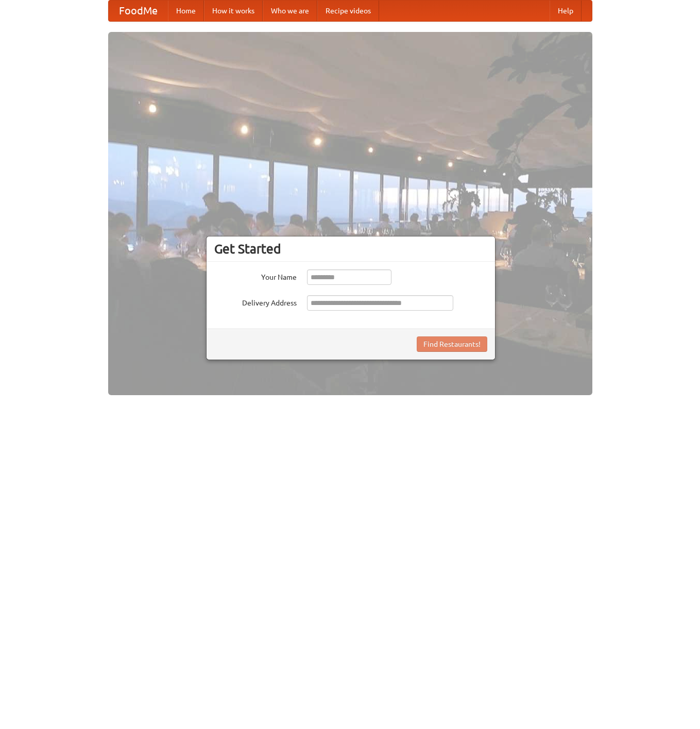  I want to click on a: Home, so click(186, 11).